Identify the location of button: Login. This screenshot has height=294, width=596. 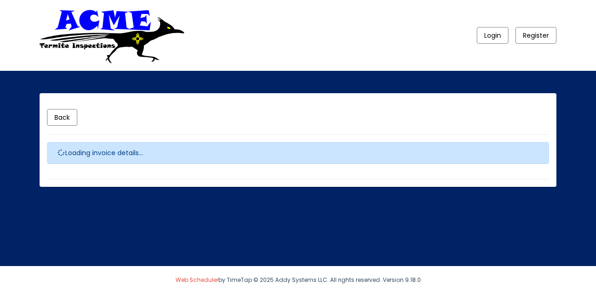
(493, 35).